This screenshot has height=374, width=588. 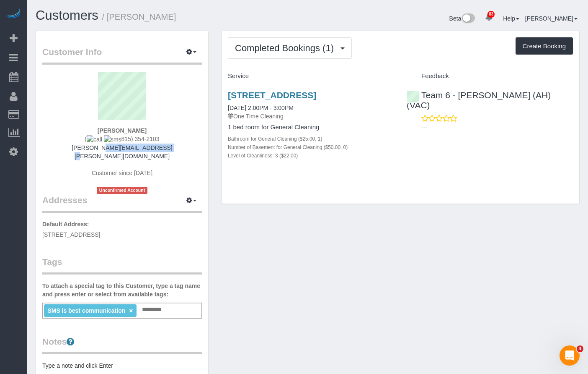 I want to click on a: Customers, so click(x=67, y=15).